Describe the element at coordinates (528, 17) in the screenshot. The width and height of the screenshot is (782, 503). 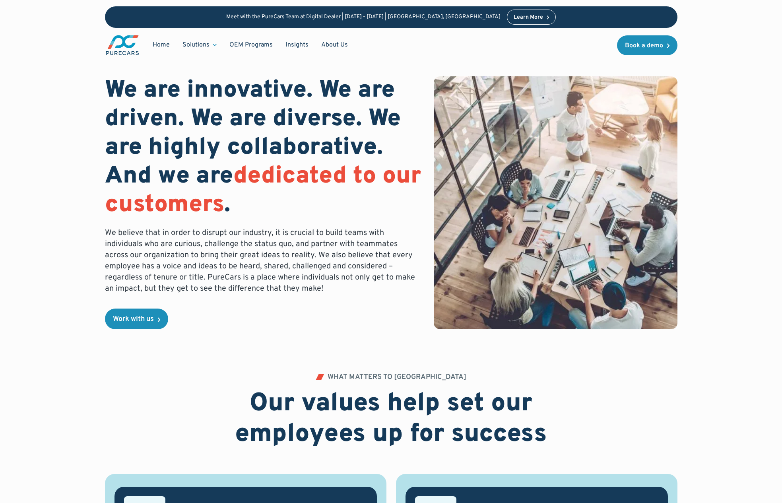
I see `div: Learn More` at that location.